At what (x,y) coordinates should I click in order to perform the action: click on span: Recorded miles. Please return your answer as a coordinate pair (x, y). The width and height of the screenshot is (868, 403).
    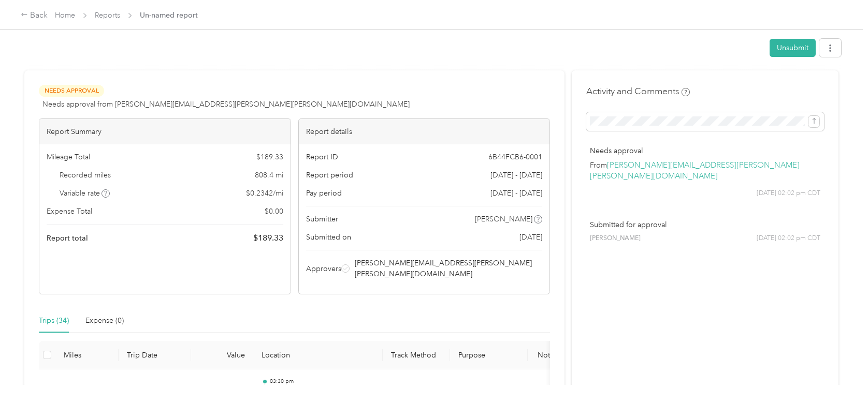
    Looking at the image, I should click on (85, 175).